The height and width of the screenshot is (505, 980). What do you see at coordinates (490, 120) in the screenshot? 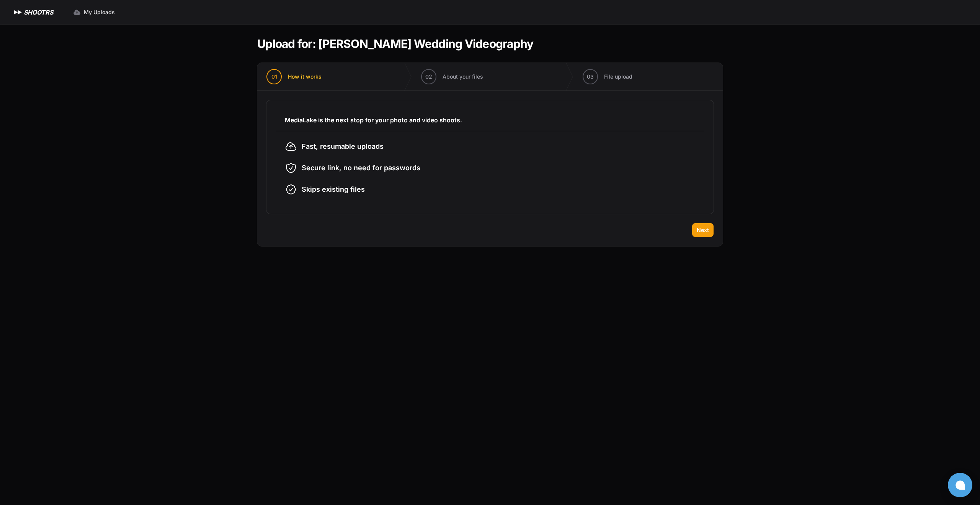
I see `h3: MediaLake is the next stop for your photo and video shoots.` at bounding box center [490, 120].